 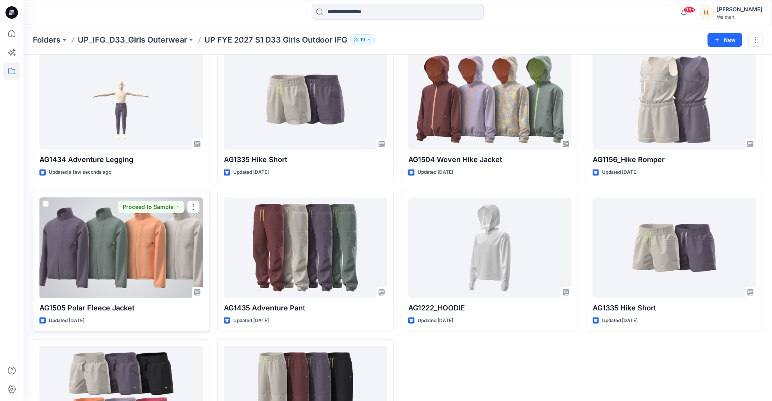 I want to click on a: AG1504 Woven Hike Jacket, so click(x=490, y=99).